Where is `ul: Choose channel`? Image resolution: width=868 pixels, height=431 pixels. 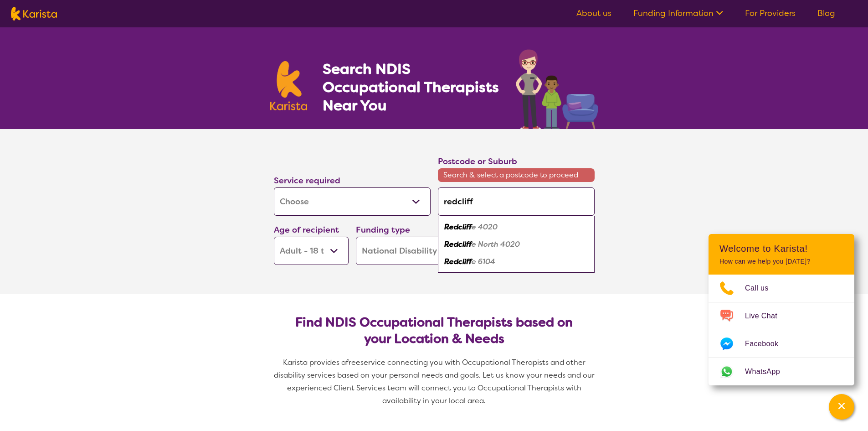
ul: Choose channel is located at coordinates (782, 330).